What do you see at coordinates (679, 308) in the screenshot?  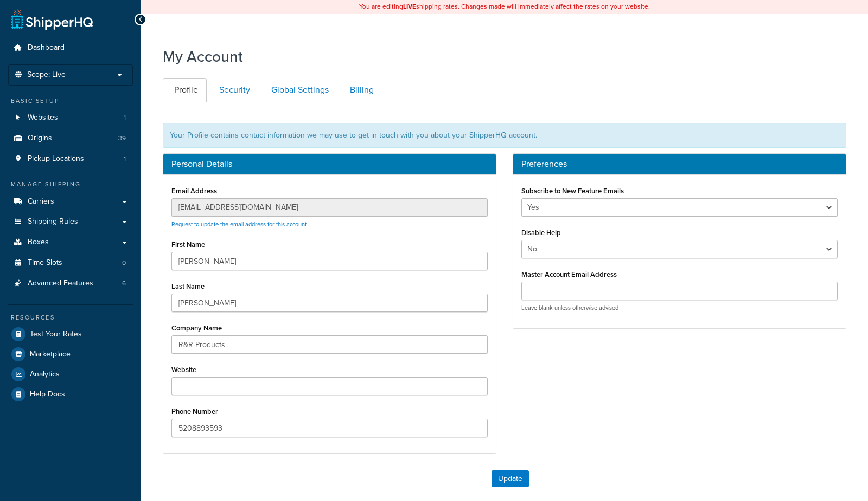 I see `p: Leave blank unless otherwise advised` at bounding box center [679, 308].